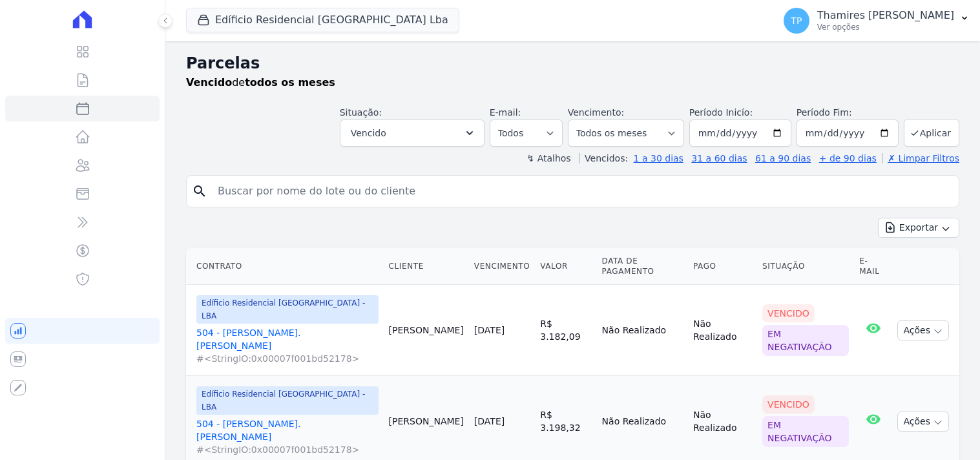 Image resolution: width=980 pixels, height=460 pixels. I want to click on input: Buscar por nome do lote ou do cliente, so click(581, 191).